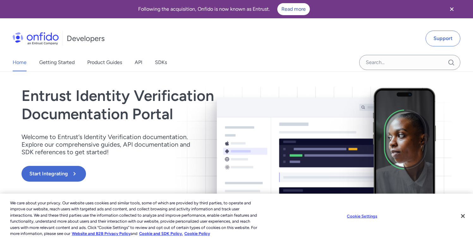  I want to click on a: Getting Started, so click(57, 63).